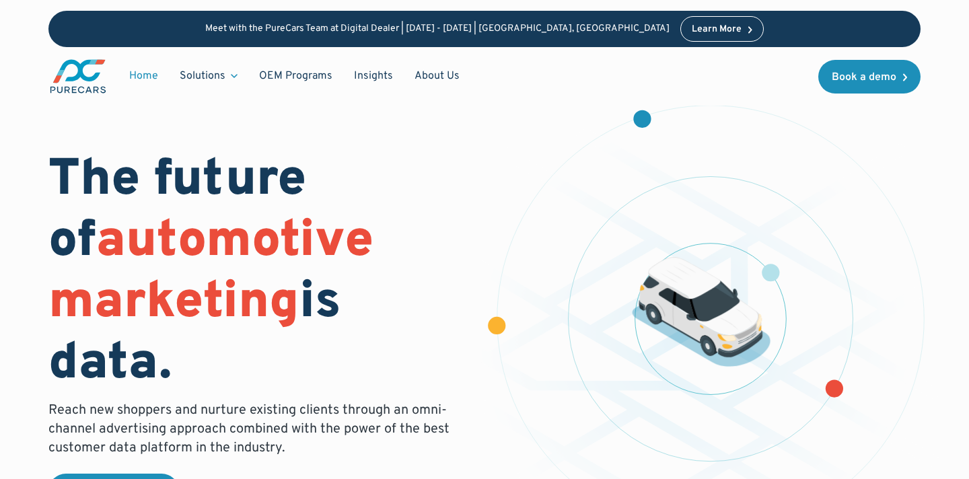 The width and height of the screenshot is (969, 479). What do you see at coordinates (253, 429) in the screenshot?
I see `p: Reach new shoppers and nurture existing clients through an omni-channel advertising approach comb...` at bounding box center [253, 429].